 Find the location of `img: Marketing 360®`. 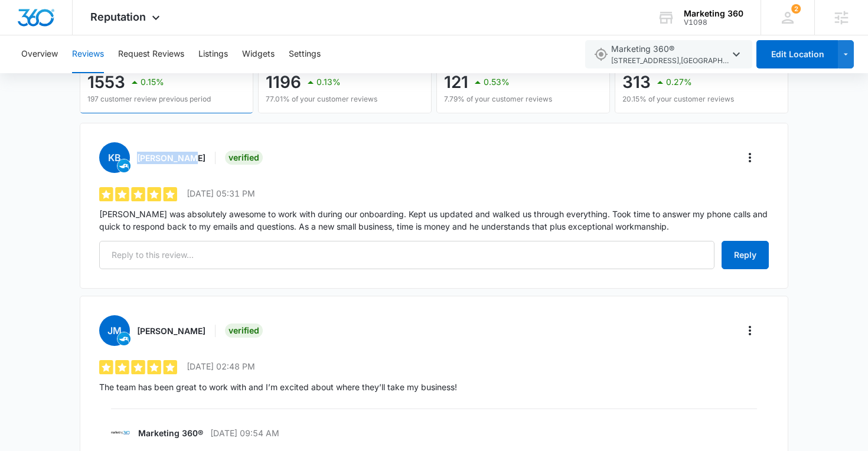

img: Marketing 360® is located at coordinates (120, 433).